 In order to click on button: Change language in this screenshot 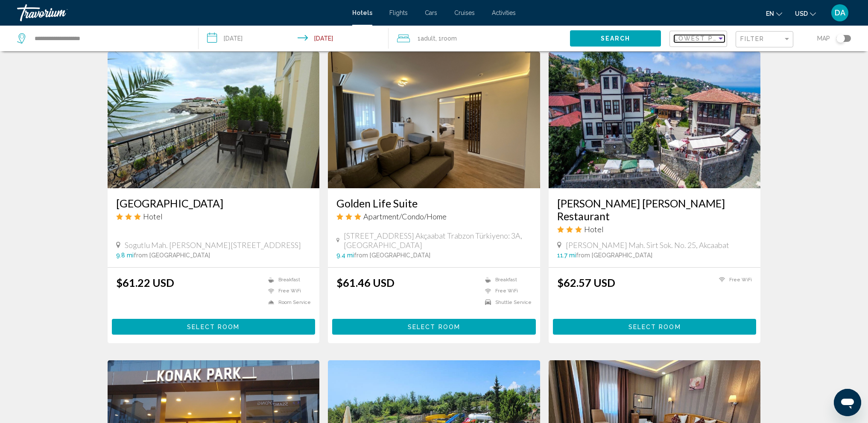, I will do `click(774, 14)`.